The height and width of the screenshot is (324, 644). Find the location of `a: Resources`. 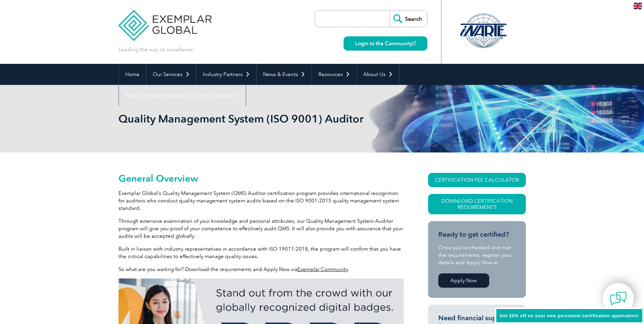

a: Resources is located at coordinates (334, 74).